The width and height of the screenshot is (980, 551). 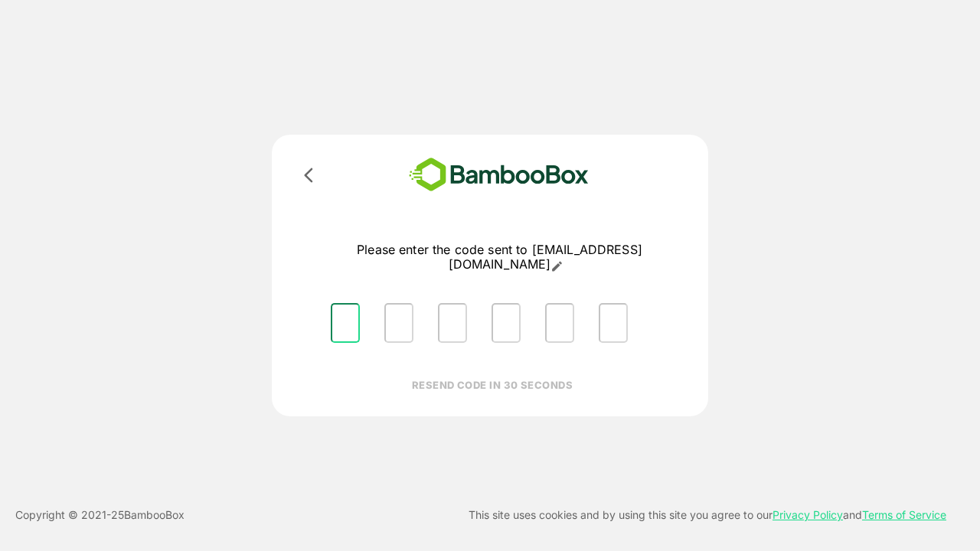 What do you see at coordinates (99, 515) in the screenshot?
I see `p: Copyright © 2021- 25 BambooBox` at bounding box center [99, 515].